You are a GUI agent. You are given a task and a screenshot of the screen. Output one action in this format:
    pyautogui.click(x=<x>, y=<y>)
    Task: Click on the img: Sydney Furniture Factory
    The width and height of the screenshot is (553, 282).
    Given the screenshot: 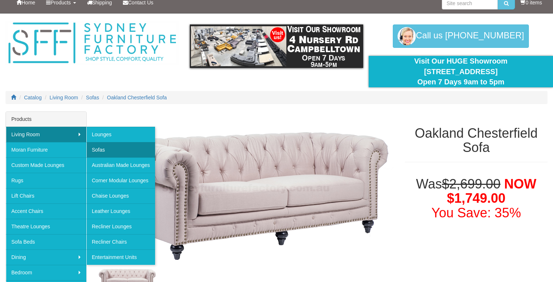 What is the action you would take?
    pyautogui.click(x=92, y=43)
    